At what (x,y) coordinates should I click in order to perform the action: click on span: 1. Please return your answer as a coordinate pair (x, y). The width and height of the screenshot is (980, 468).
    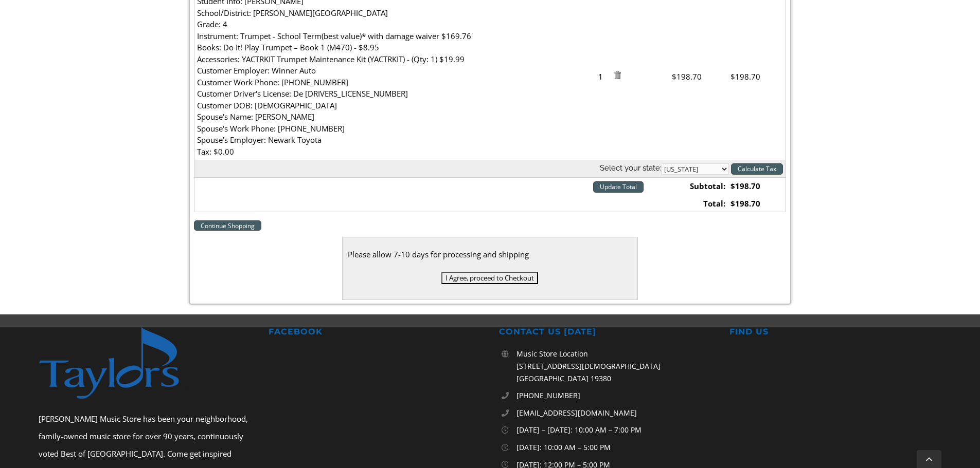
    Looking at the image, I should click on (602, 77).